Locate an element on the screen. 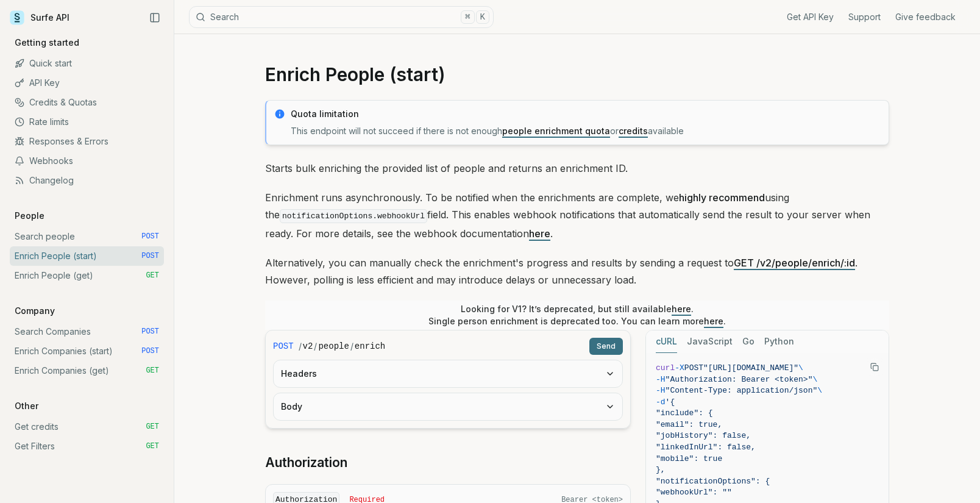 This screenshot has height=503, width=980. h1: Enrich People (start) is located at coordinates (578, 75).